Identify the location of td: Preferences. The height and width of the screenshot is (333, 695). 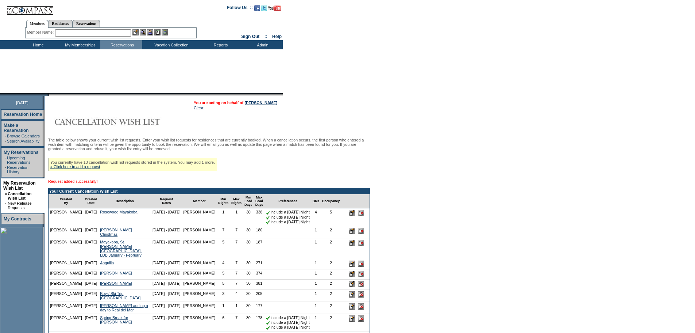
(288, 201).